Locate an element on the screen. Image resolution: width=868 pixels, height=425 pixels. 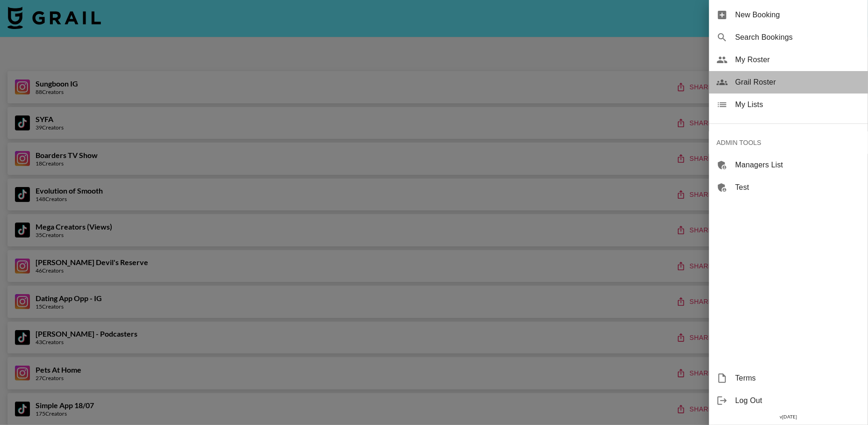
div: New Booking is located at coordinates (788, 15).